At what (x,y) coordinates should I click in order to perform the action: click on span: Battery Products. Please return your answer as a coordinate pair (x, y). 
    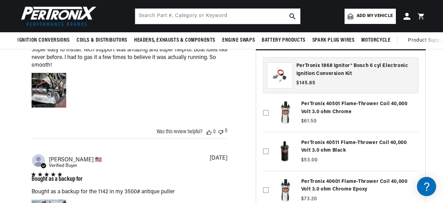
    Looking at the image, I should click on (284, 40).